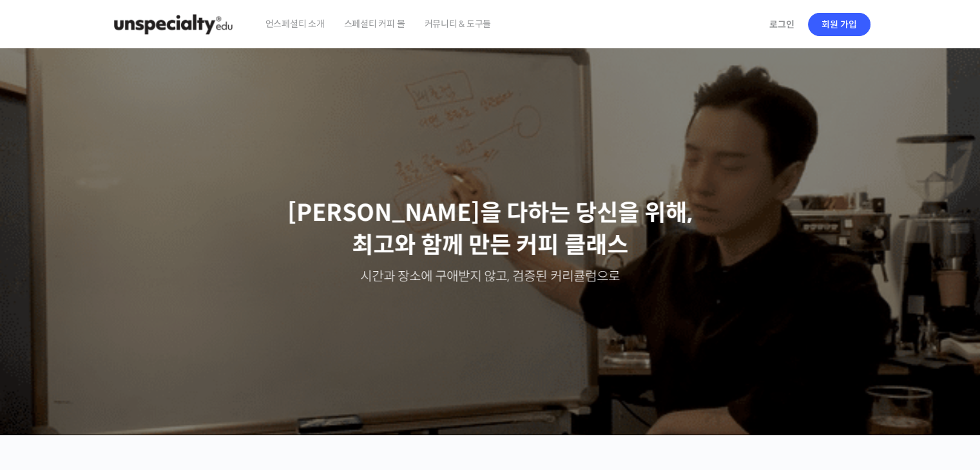 The image size is (980, 470). What do you see at coordinates (782, 25) in the screenshot?
I see `a: 로그인` at bounding box center [782, 25].